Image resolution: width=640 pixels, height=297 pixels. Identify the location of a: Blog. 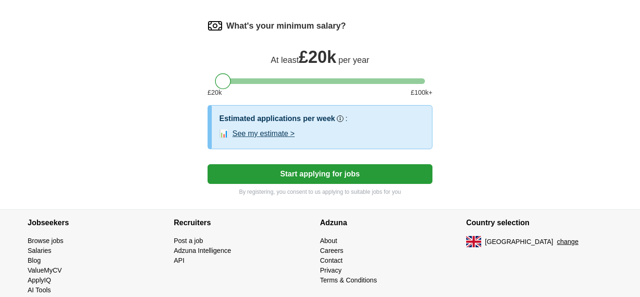
(34, 260).